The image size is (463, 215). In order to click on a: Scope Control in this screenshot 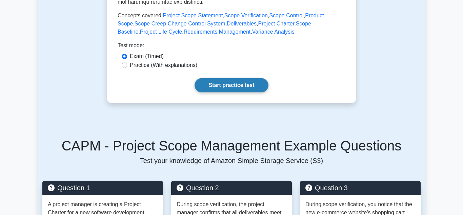, I will do `click(286, 15)`.